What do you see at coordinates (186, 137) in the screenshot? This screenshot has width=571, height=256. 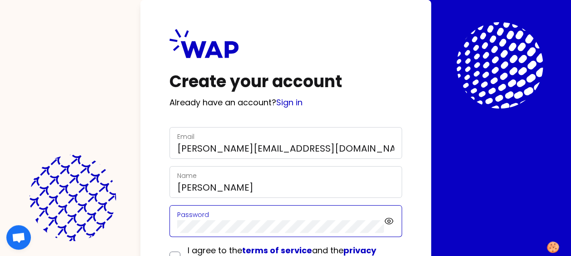 I see `label: Email` at bounding box center [186, 137].